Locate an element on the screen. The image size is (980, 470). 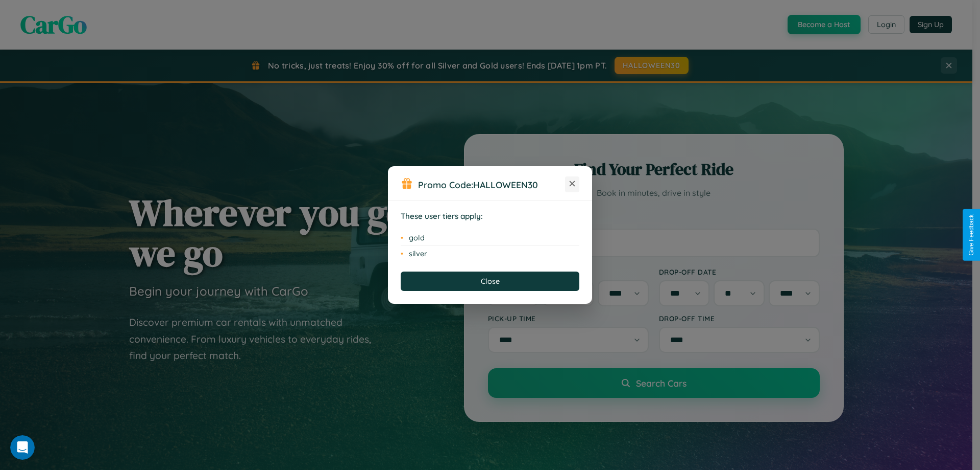
b: HALLOWEEN30 is located at coordinates (506, 185).